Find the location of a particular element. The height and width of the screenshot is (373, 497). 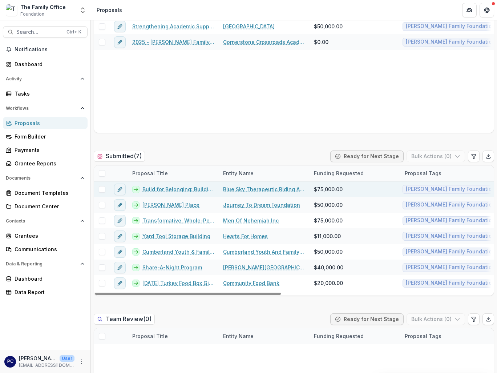

button: More is located at coordinates (82, 362).